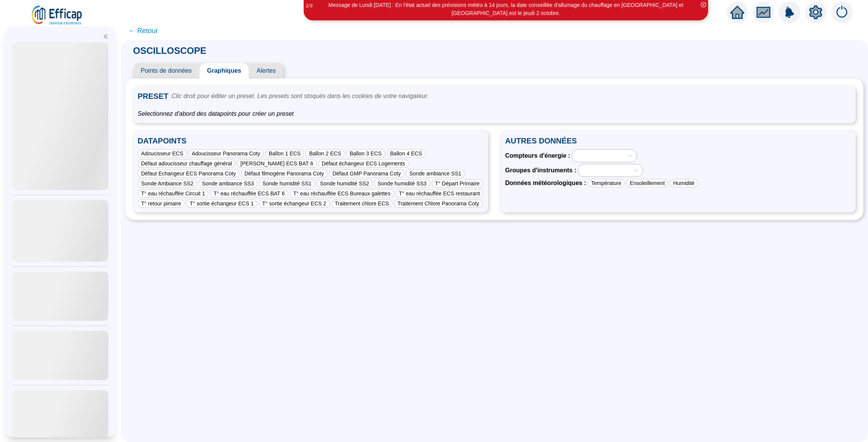  I want to click on div: Défaut Echangeur ECS Panorama Coty, so click(188, 174).